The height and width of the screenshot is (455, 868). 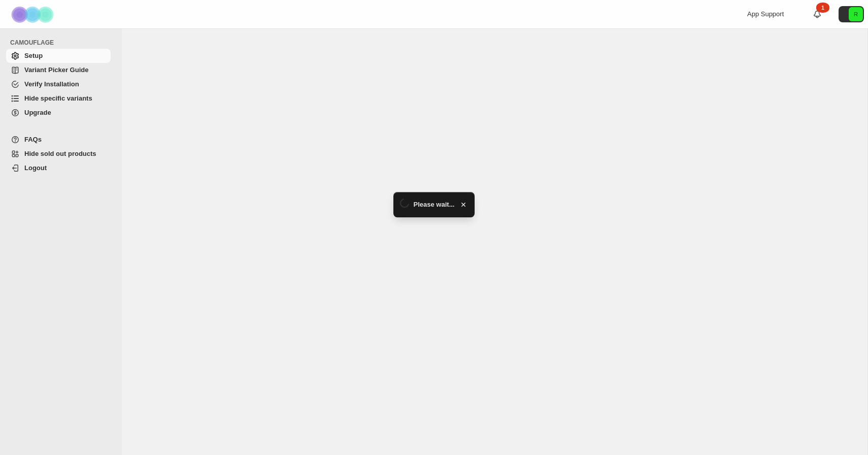 I want to click on span: FAQs, so click(x=33, y=139).